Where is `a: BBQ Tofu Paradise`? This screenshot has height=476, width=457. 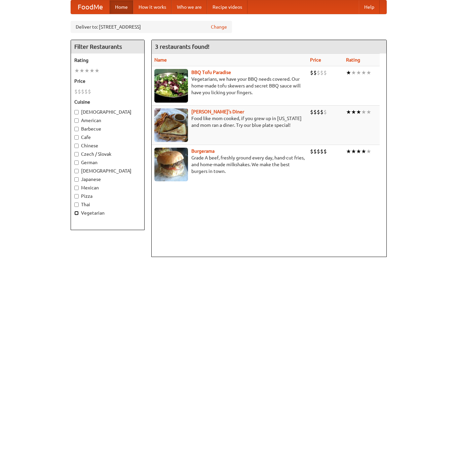
a: BBQ Tofu Paradise is located at coordinates (211, 72).